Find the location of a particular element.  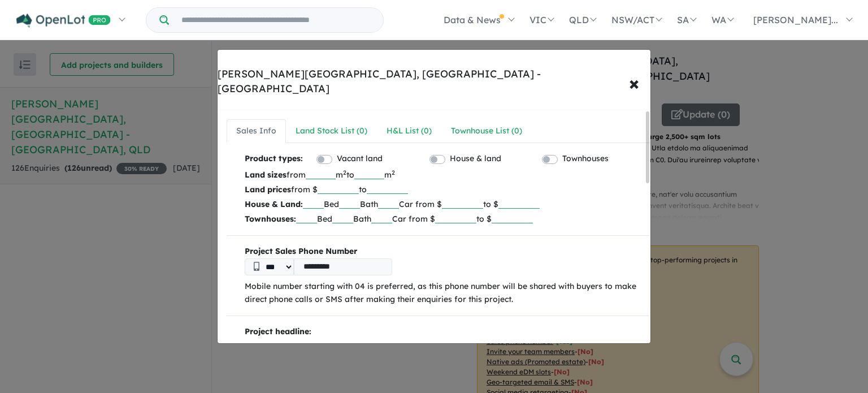

img: Phone icon is located at coordinates (257, 266).